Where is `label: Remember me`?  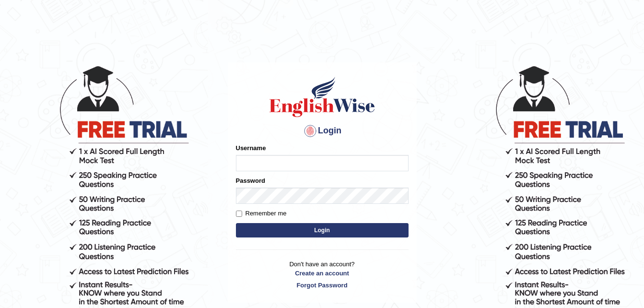
label: Remember me is located at coordinates (262, 214).